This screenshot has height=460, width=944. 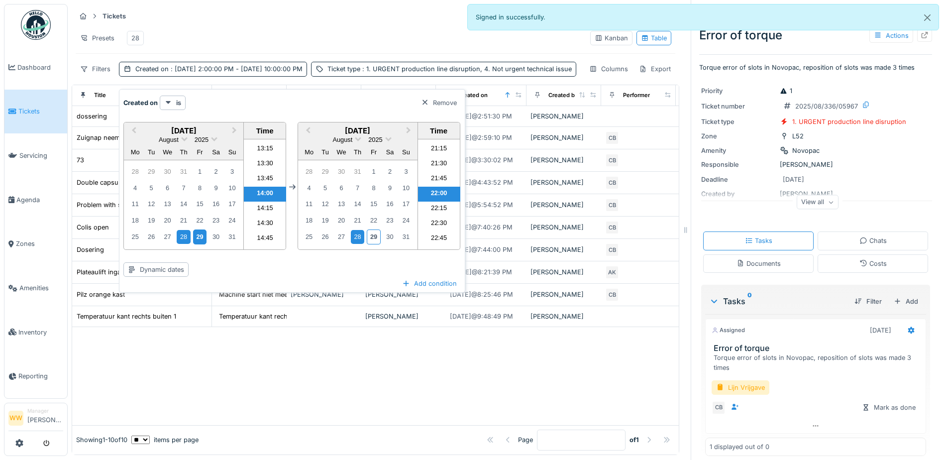 What do you see at coordinates (16, 418) in the screenshot?
I see `li: WW` at bounding box center [16, 418].